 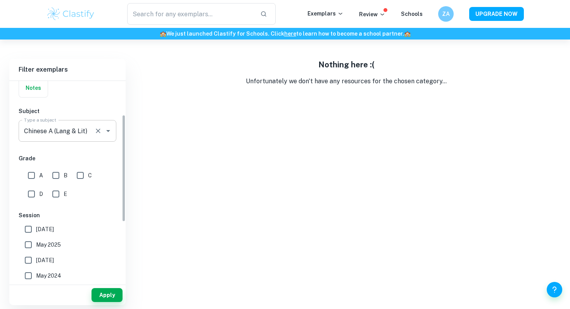 What do you see at coordinates (446, 14) in the screenshot?
I see `h6: ZA` at bounding box center [446, 14].